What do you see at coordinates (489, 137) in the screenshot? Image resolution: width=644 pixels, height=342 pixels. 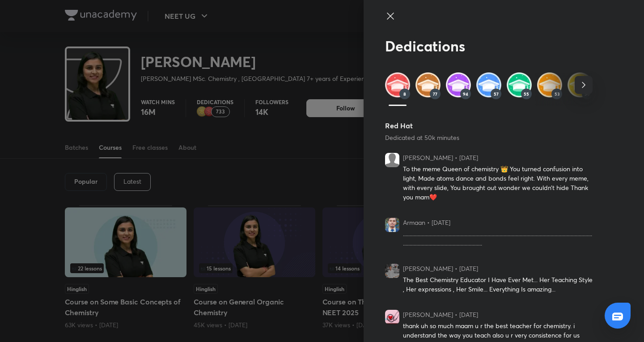 I see `p: Dedicated at 50k minutes` at bounding box center [489, 137].